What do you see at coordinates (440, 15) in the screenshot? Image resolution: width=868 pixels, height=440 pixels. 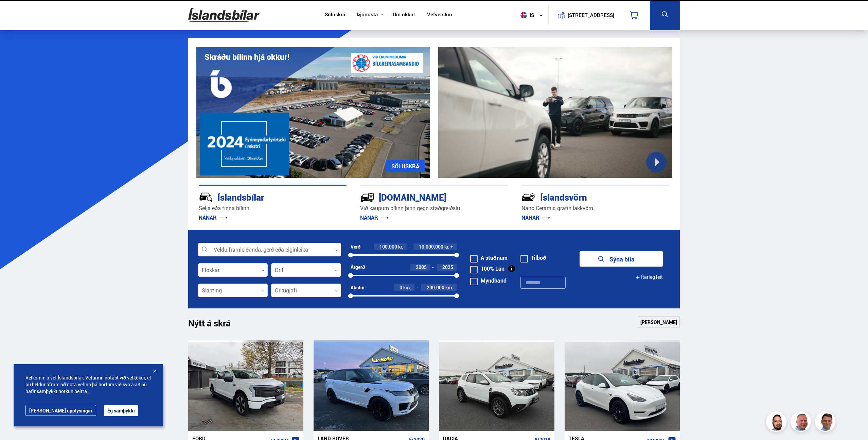 I see `a: Vefverslun` at bounding box center [440, 15].